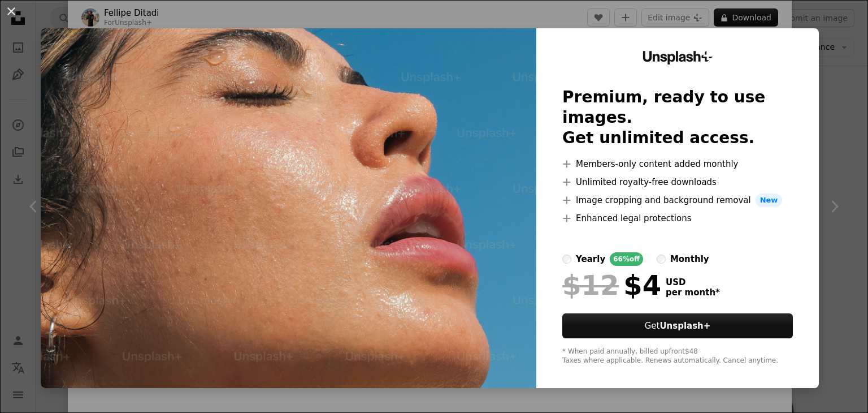  Describe the element at coordinates (626, 259) in the screenshot. I see `div: 66% off` at that location.